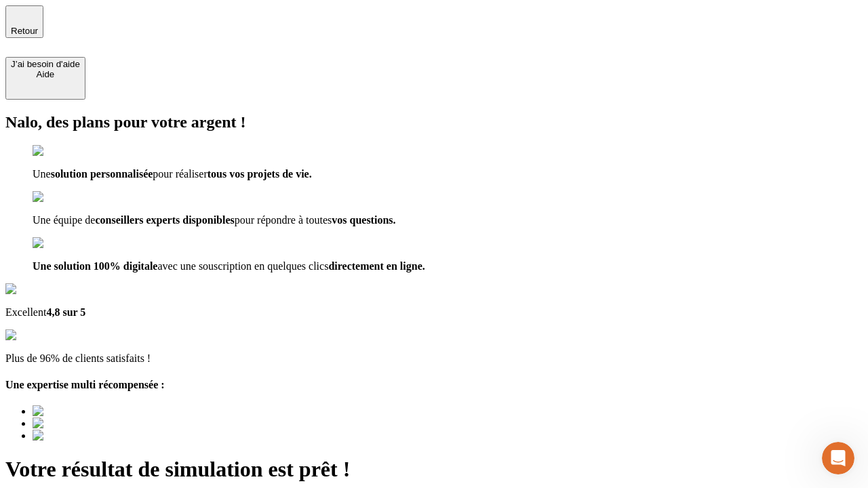 The width and height of the screenshot is (868, 488). I want to click on span: avec une souscription en quelques clics, so click(242, 266).